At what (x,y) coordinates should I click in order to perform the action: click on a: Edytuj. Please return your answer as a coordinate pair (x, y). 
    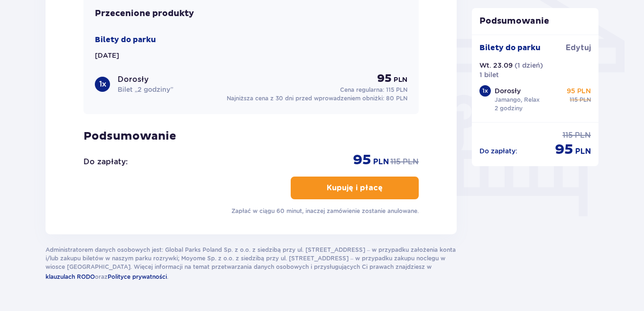
    Looking at the image, I should click on (578, 48).